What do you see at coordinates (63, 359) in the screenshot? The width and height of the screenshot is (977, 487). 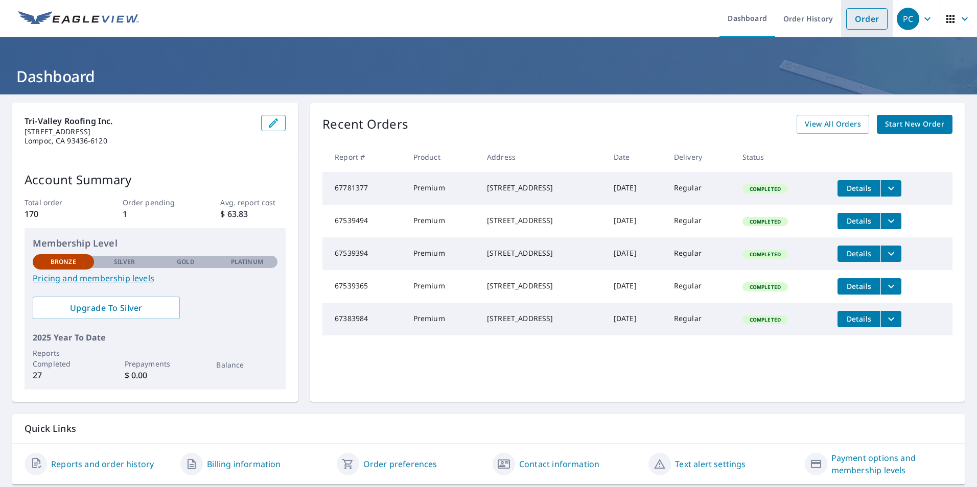 I see `p: Reports Completed` at bounding box center [63, 359].